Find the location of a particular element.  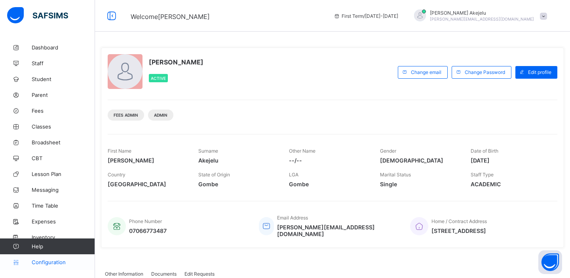

span: Inventory is located at coordinates (63, 237).